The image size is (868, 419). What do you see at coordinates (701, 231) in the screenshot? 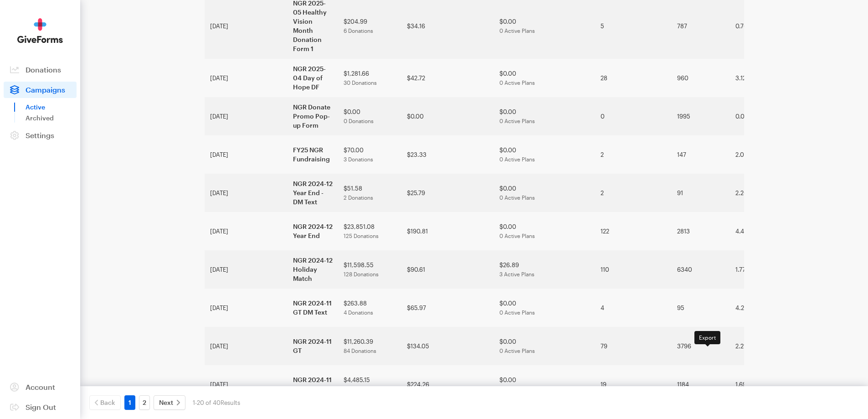
I see `td: 2813` at bounding box center [701, 231].